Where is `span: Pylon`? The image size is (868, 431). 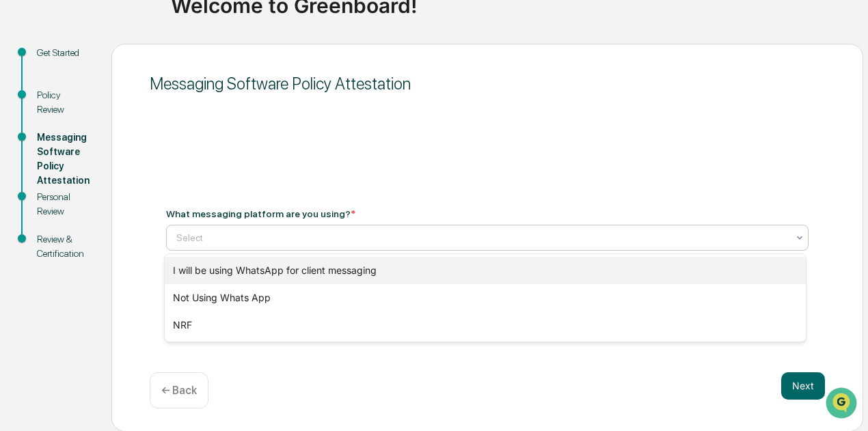
span: Pylon is located at coordinates (151, 236).